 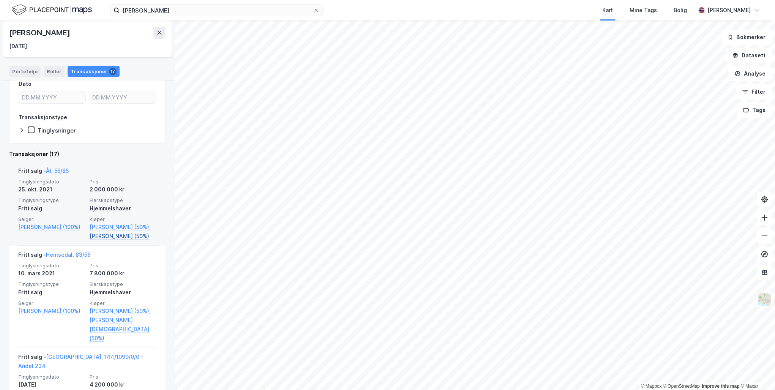 I want to click on div: 4 200 000 kr, so click(x=123, y=385).